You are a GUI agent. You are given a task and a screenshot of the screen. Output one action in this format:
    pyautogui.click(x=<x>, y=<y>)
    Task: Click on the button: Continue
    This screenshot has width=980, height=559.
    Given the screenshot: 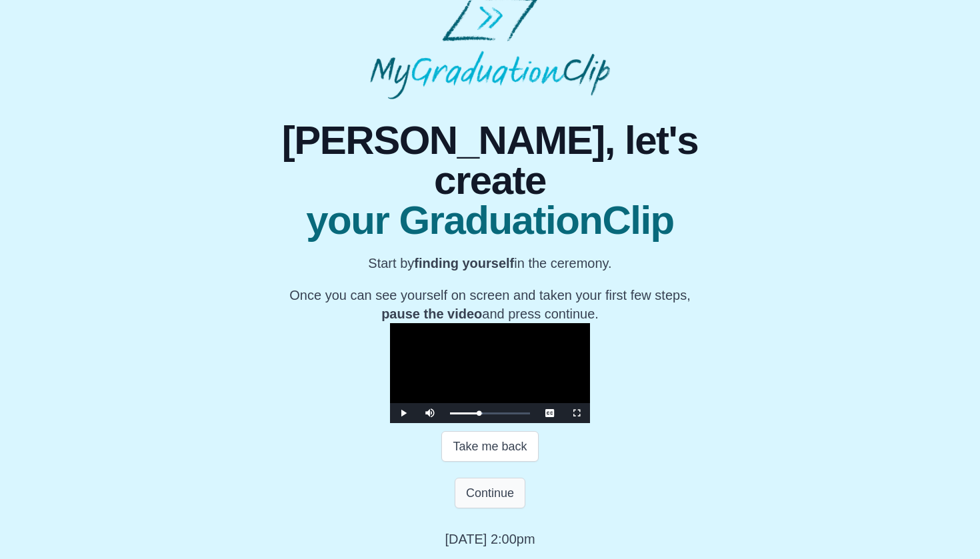 What is the action you would take?
    pyautogui.click(x=490, y=493)
    